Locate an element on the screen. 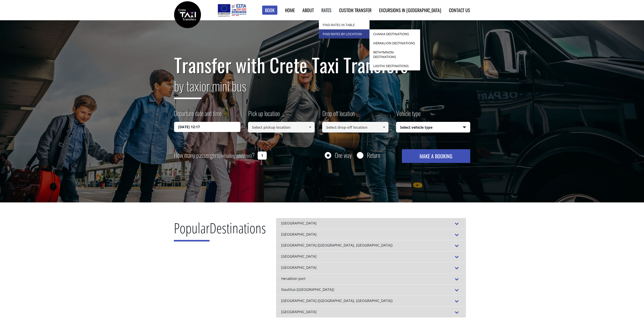  a: Contact us is located at coordinates (460, 10).